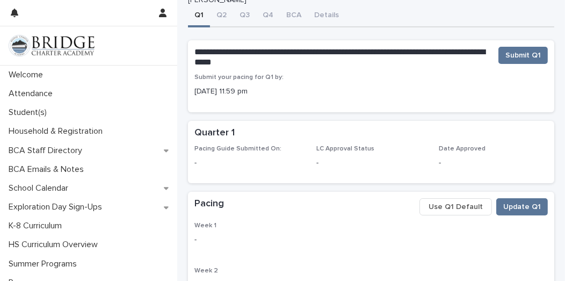  What do you see at coordinates (37, 226) in the screenshot?
I see `p: K-8 Curriculum` at bounding box center [37, 226].